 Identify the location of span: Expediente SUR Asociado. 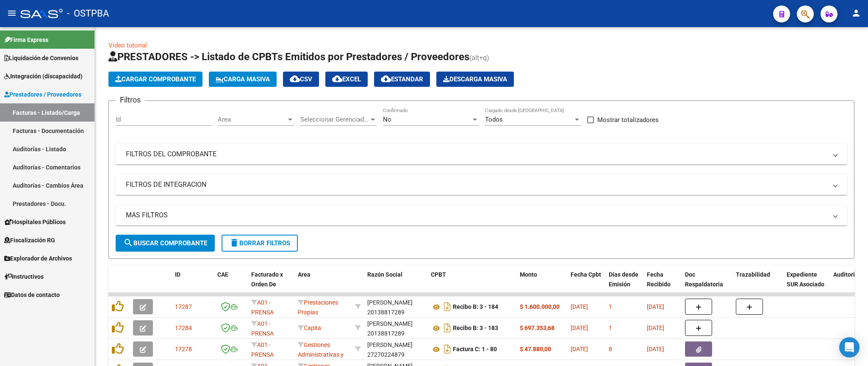
(805, 279).